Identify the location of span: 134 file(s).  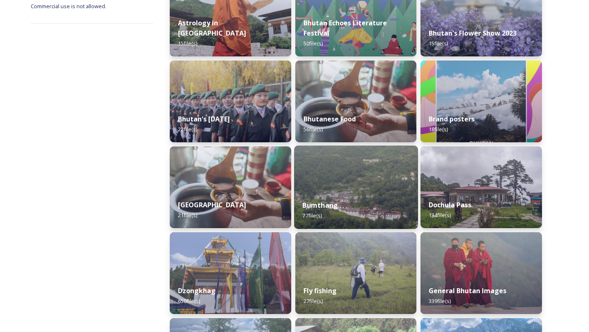
(440, 215).